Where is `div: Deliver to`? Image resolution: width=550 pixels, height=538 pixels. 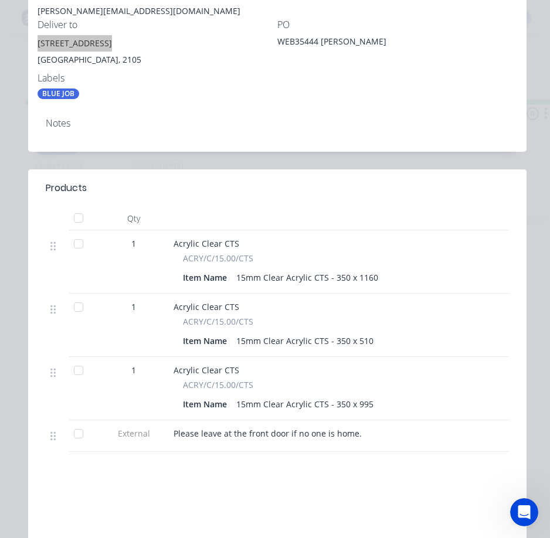
div: Deliver to is located at coordinates (157, 25).